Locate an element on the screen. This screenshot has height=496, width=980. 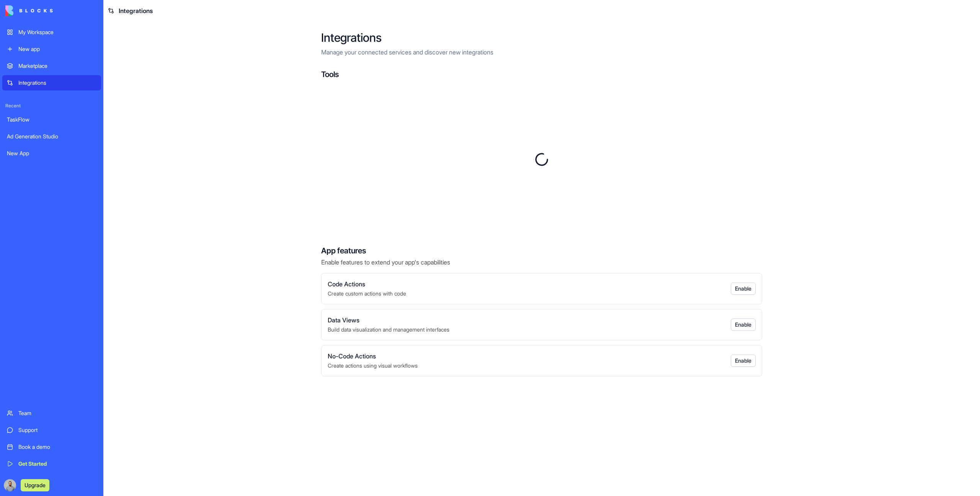
a: Support is located at coordinates (52, 430).